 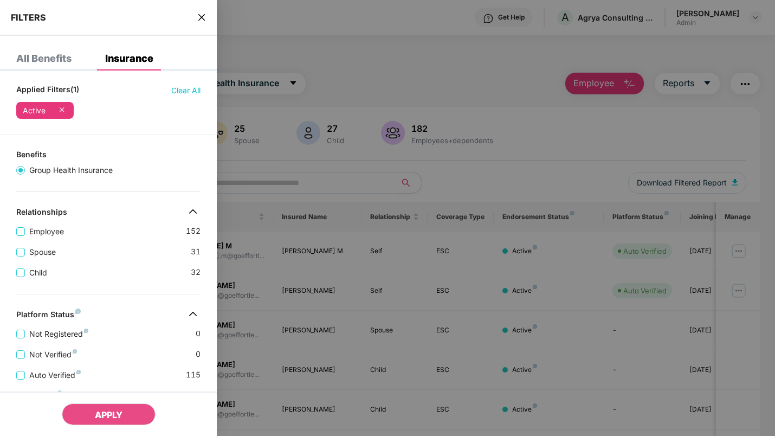 I want to click on span: Clear All, so click(x=186, y=90).